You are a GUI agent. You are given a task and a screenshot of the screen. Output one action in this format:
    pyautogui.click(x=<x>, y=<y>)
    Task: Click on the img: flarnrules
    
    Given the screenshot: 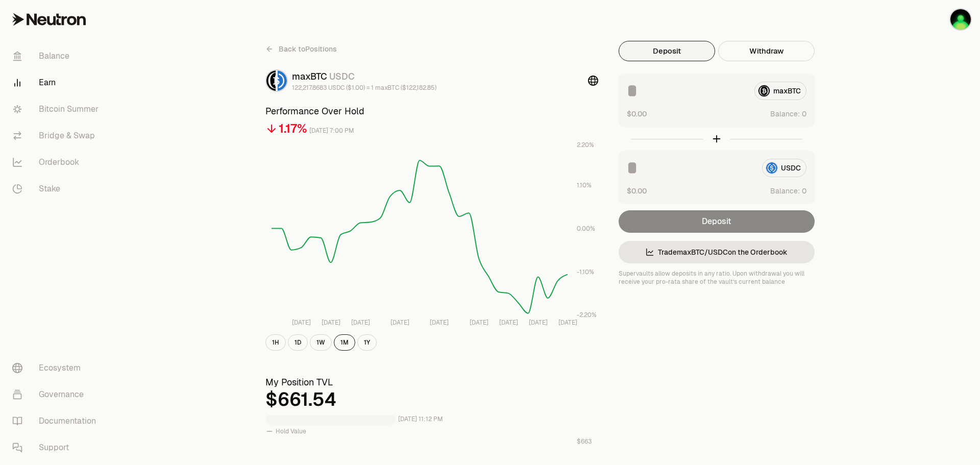 What is the action you would take?
    pyautogui.click(x=960, y=19)
    